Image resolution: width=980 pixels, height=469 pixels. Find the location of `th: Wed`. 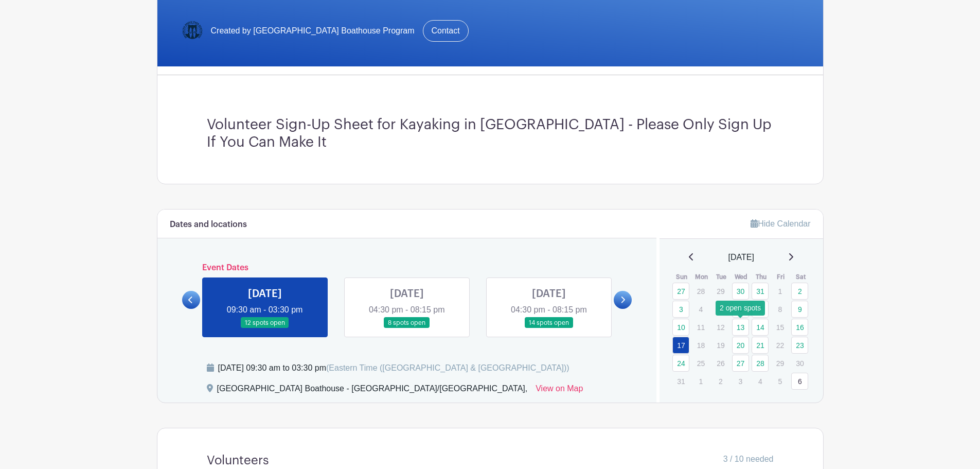

th: Wed is located at coordinates (741, 277).